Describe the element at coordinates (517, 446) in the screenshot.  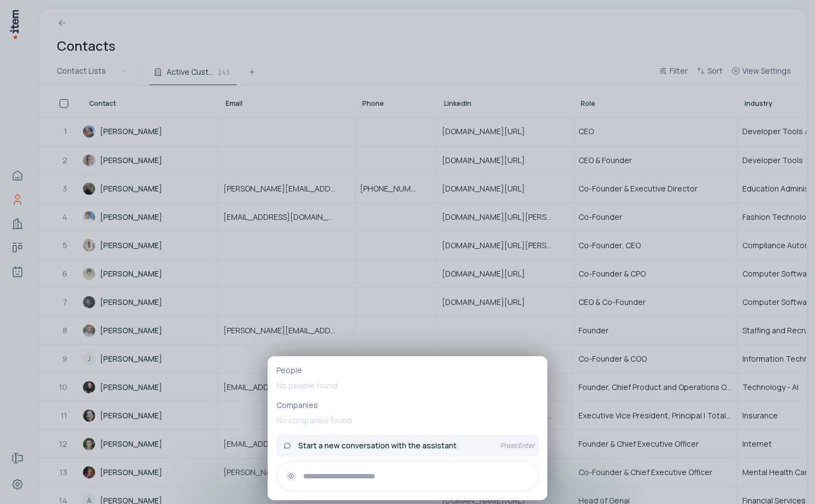
I see `p: Press Enter` at that location.